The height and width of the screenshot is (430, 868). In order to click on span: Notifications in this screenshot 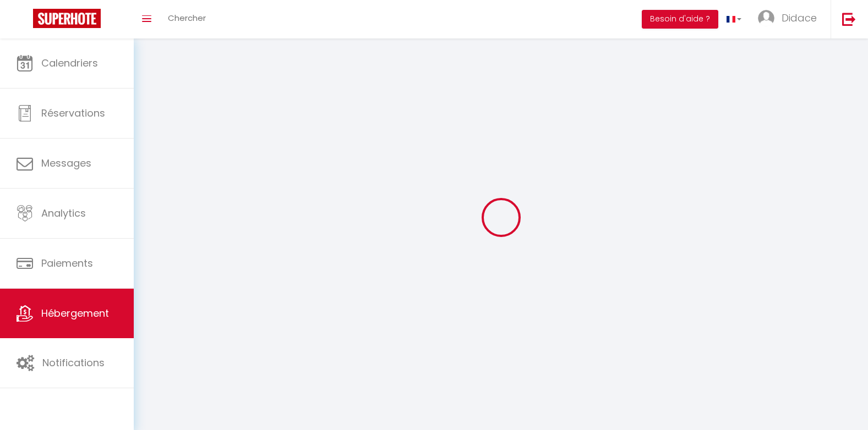, I will do `click(73, 362)`.